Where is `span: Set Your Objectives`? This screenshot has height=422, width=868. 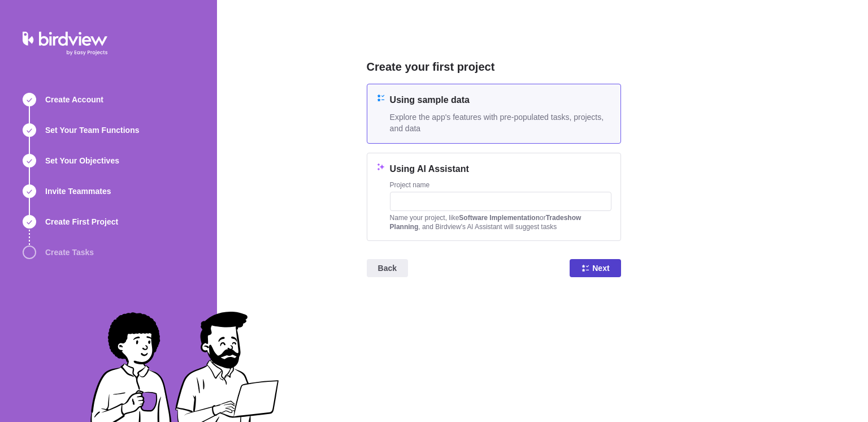 span: Set Your Objectives is located at coordinates (82, 161).